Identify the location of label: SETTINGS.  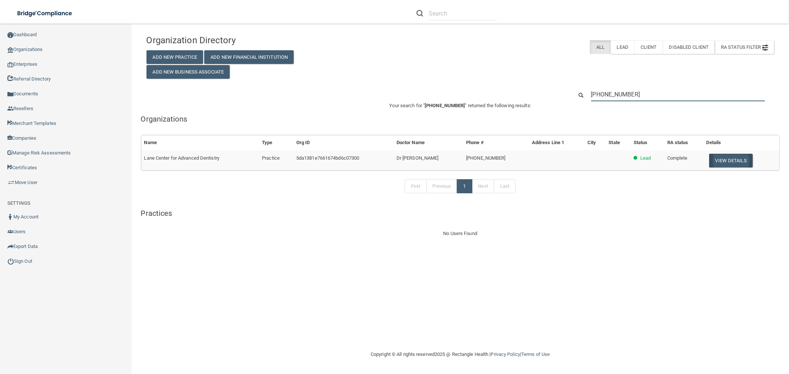
(19, 204).